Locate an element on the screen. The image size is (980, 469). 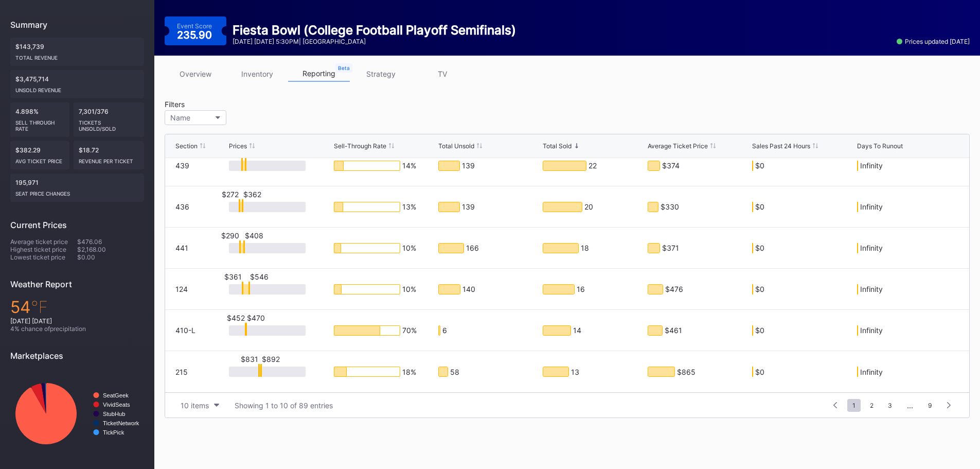
div: Tickets Unsold/Sold is located at coordinates (109, 123).